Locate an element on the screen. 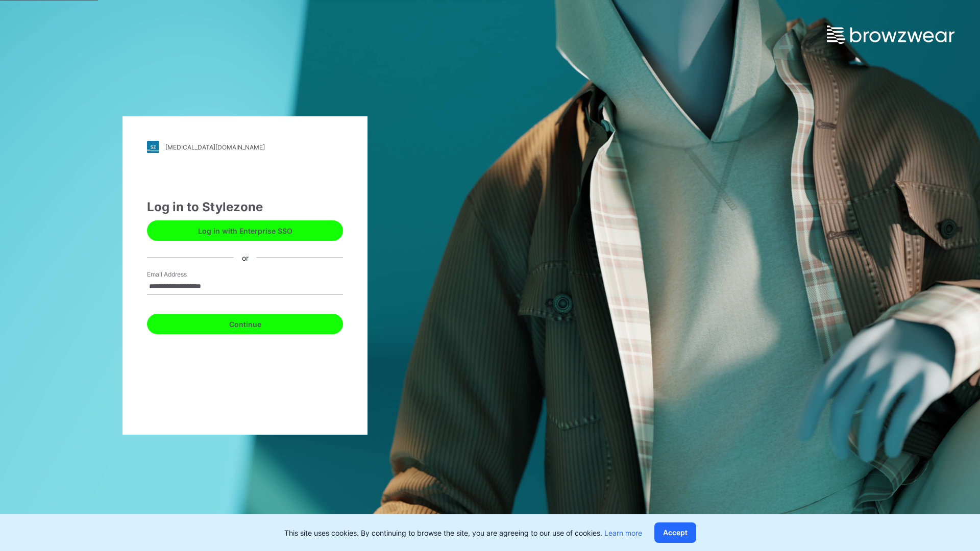 The width and height of the screenshot is (980, 551). div: or is located at coordinates (245, 257).